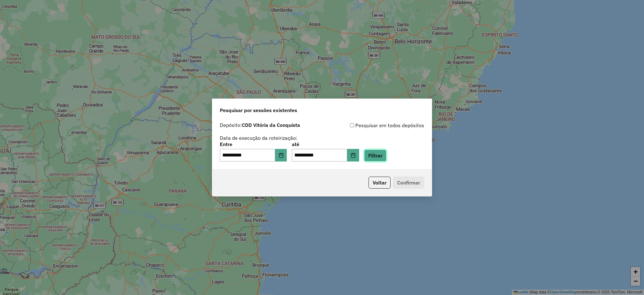  Describe the element at coordinates (373, 125) in the screenshot. I see `div: Pesquisar em todos depósitos` at that location.